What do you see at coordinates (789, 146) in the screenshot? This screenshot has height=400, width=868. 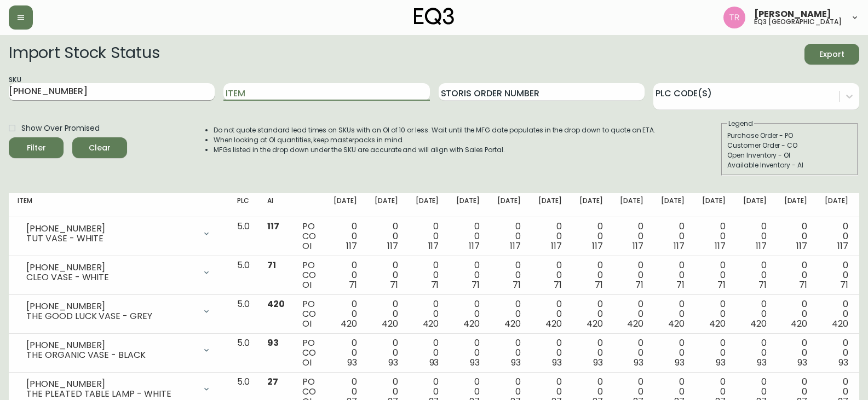 I see `div: Customer Order - CO` at bounding box center [789, 146].